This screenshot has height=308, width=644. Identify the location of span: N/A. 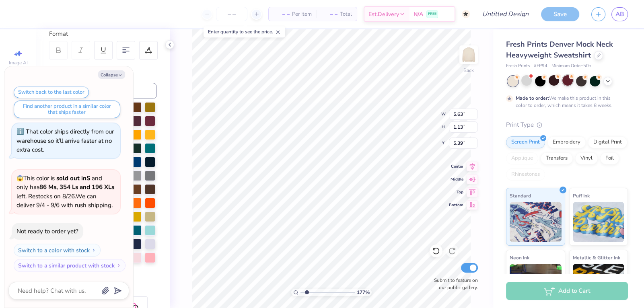
(419, 14).